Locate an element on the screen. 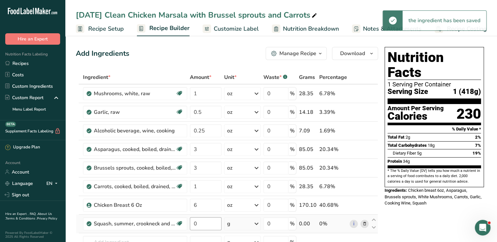  span: 7% is located at coordinates (478, 145).